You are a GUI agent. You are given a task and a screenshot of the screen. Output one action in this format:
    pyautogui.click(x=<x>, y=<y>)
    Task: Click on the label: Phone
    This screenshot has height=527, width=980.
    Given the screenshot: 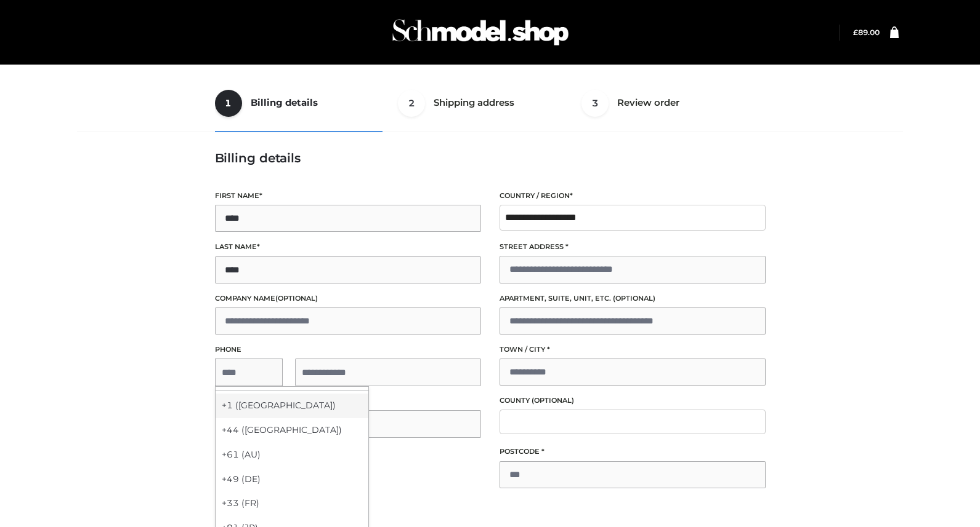 What is the action you would take?
    pyautogui.click(x=347, y=349)
    